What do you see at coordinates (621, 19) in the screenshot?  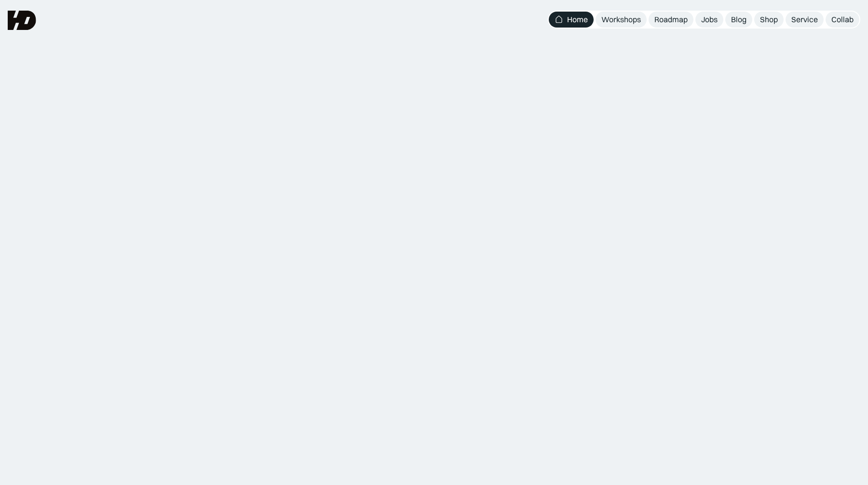 I see `a: Workshops` at bounding box center [621, 19].